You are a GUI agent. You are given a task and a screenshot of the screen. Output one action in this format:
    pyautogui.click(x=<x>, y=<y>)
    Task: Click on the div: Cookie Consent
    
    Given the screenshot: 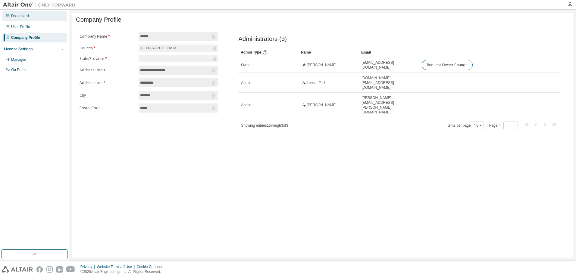 What is the action you would take?
    pyautogui.click(x=151, y=267)
    